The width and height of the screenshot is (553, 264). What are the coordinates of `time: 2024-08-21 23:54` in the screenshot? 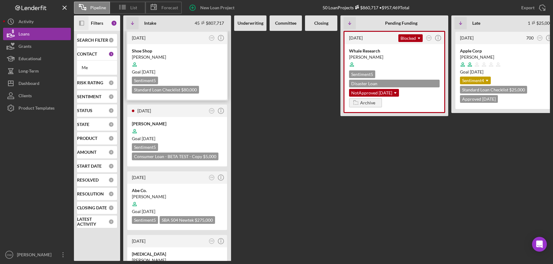 It's located at (139, 241).